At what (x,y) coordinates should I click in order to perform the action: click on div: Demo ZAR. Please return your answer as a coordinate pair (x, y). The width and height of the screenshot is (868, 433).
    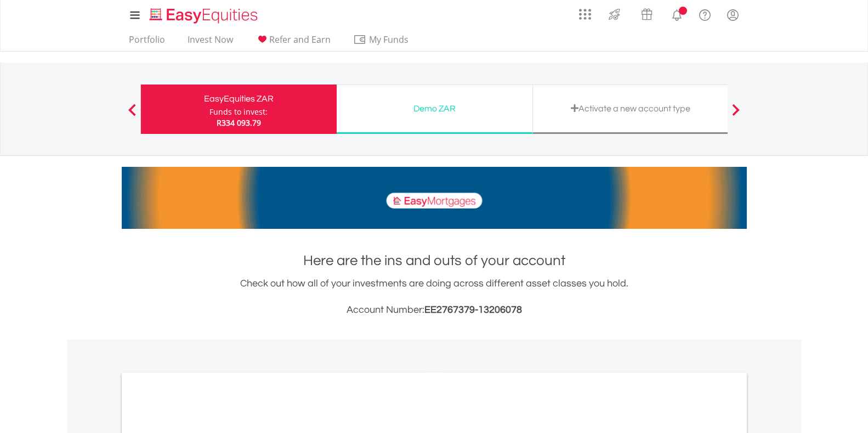
    Looking at the image, I should click on (434, 109).